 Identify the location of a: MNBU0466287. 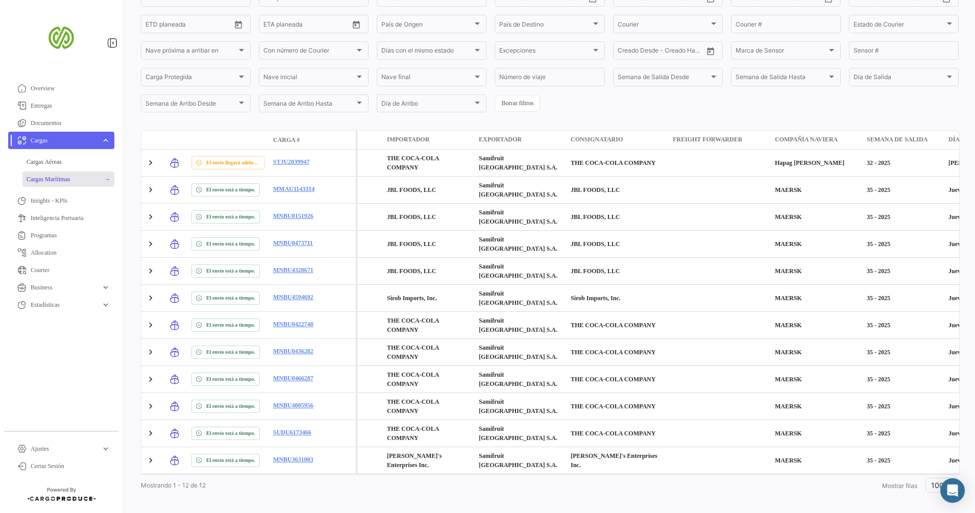
(300, 378).